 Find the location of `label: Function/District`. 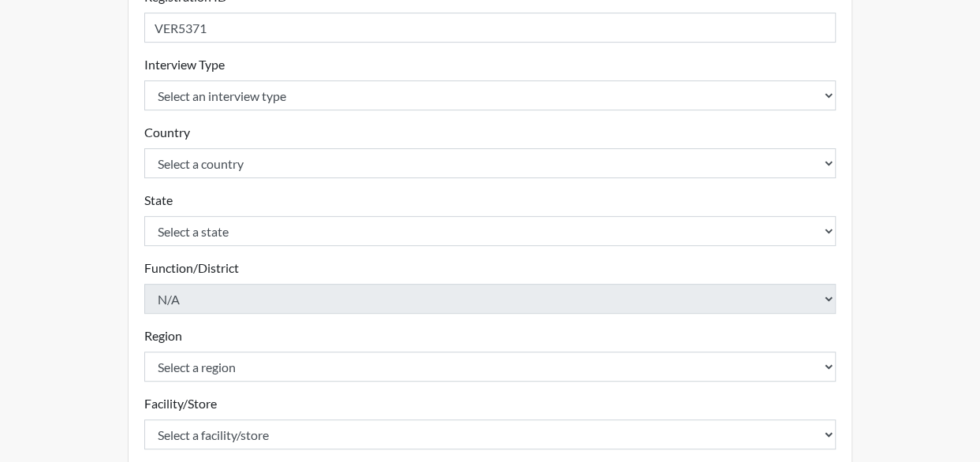

label: Function/District is located at coordinates (192, 268).